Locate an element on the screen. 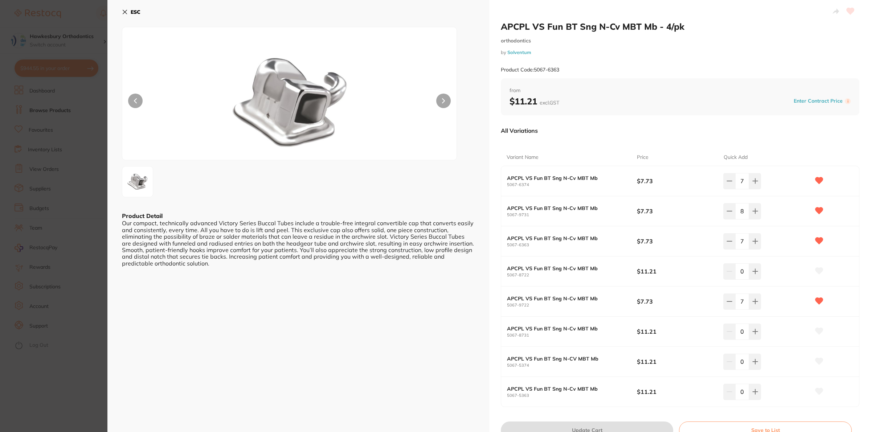 The image size is (871, 432). p: Variant Name is located at coordinates (522, 157).